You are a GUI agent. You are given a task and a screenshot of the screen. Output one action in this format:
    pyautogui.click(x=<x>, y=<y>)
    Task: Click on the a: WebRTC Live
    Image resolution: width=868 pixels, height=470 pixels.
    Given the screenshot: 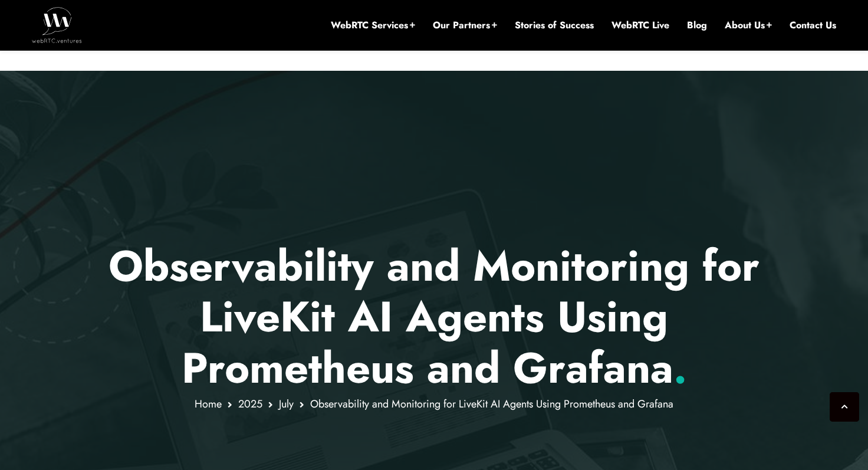 What is the action you would take?
    pyautogui.click(x=641, y=25)
    